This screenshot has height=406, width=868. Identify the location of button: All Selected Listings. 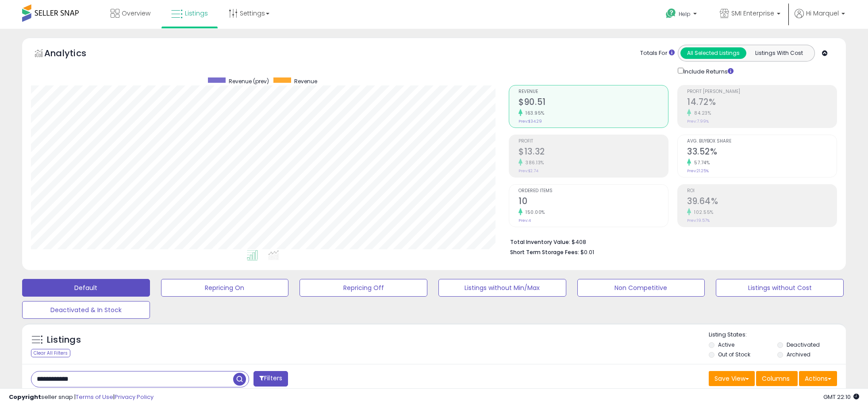
(714, 53).